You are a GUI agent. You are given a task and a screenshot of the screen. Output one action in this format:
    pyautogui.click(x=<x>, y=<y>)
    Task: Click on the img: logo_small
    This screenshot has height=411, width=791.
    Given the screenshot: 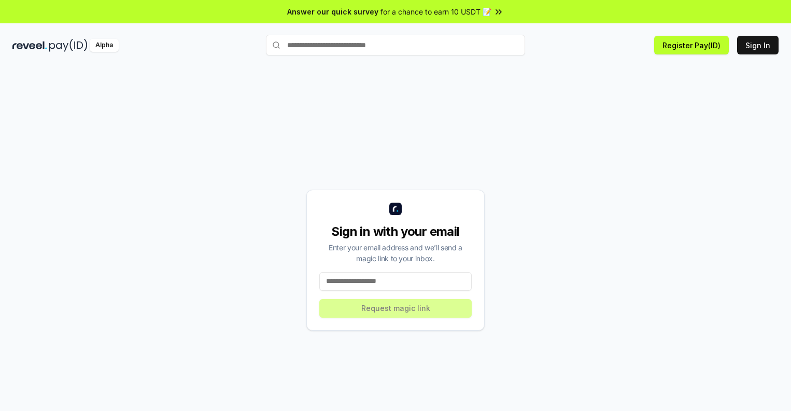 What is the action you would take?
    pyautogui.click(x=395, y=209)
    